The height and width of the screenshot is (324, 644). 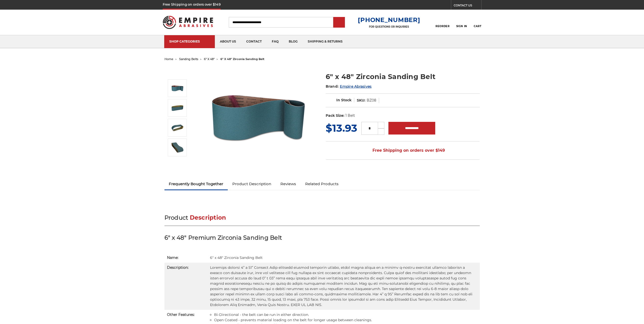 What do you see at coordinates (332, 86) in the screenshot?
I see `span: Brand:` at bounding box center [332, 86].